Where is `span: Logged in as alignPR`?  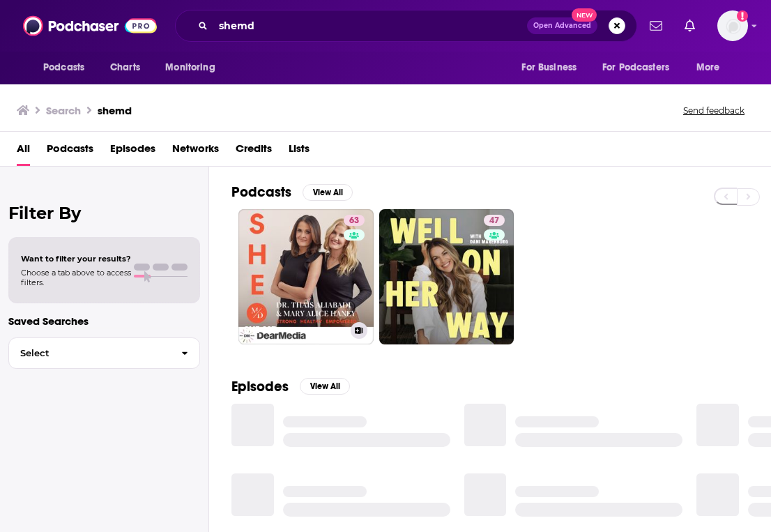
span: Logged in as alignPR is located at coordinates (733, 25).